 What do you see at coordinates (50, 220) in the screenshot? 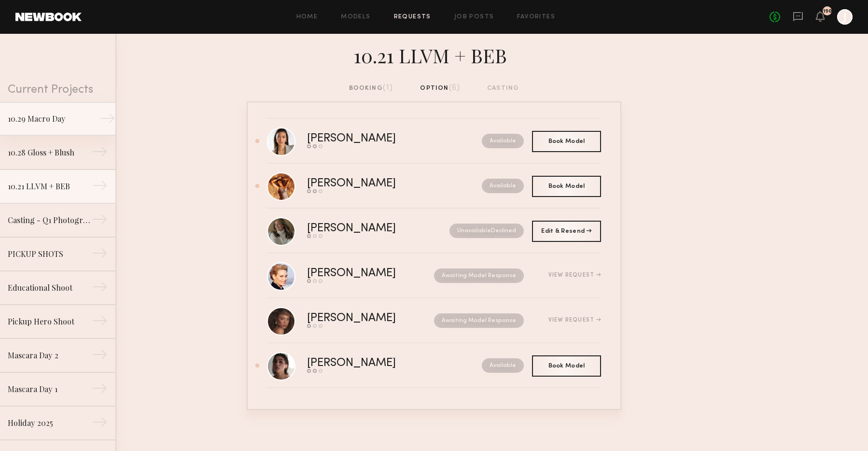
I see `div: Casting - Q1 Photography` at bounding box center [50, 220].